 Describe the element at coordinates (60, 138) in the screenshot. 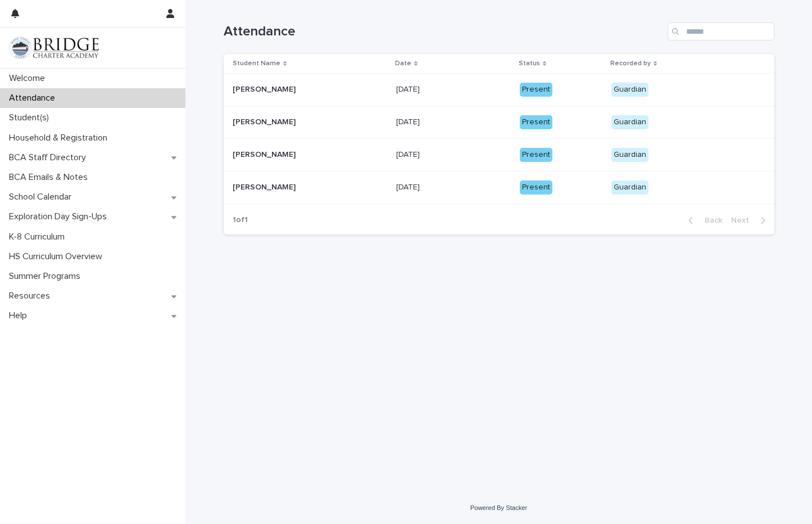

I see `p: Household & Registration` at that location.